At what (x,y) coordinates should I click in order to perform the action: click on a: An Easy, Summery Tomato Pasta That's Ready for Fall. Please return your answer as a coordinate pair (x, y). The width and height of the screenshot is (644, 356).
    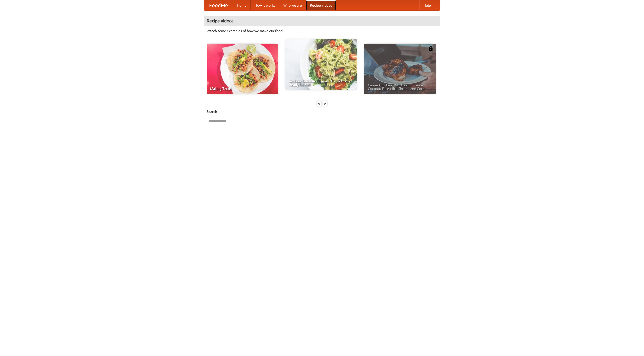
    Looking at the image, I should click on (321, 65).